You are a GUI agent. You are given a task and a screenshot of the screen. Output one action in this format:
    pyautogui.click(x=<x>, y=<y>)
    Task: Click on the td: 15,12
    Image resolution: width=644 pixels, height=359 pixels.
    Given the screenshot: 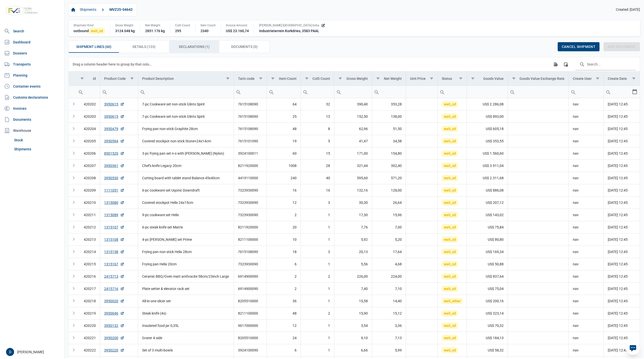 What is the action you would take?
    pyautogui.click(x=388, y=313)
    